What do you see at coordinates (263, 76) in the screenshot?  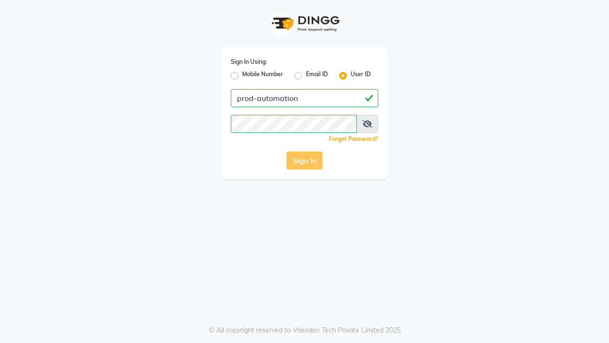 I see `label: Mobile Number` at bounding box center [263, 76].